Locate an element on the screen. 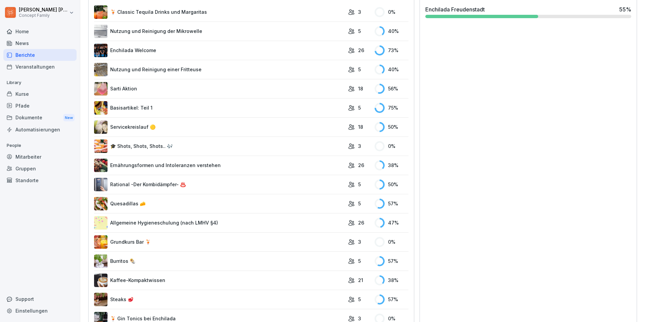 The height and width of the screenshot is (322, 645). a: Allgemeine Hygieneschulung (nach LMHV §4) is located at coordinates (219, 223).